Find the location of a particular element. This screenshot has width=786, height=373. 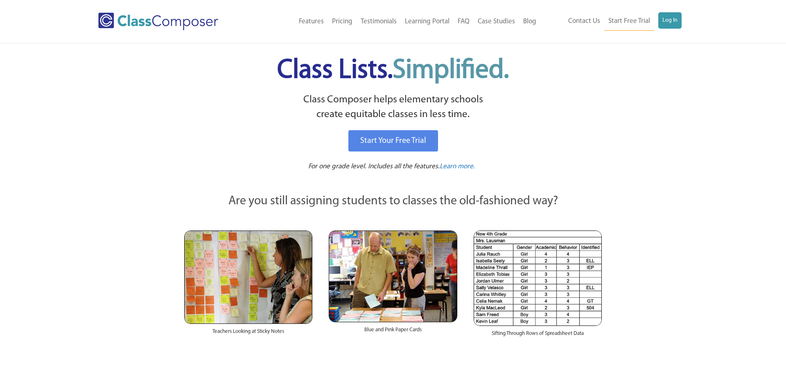

a: Contact Us is located at coordinates (584, 21).